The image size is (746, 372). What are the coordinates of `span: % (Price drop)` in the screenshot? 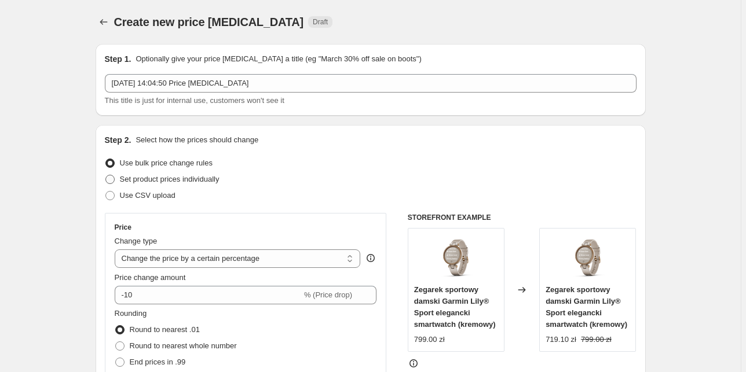 It's located at (328, 295).